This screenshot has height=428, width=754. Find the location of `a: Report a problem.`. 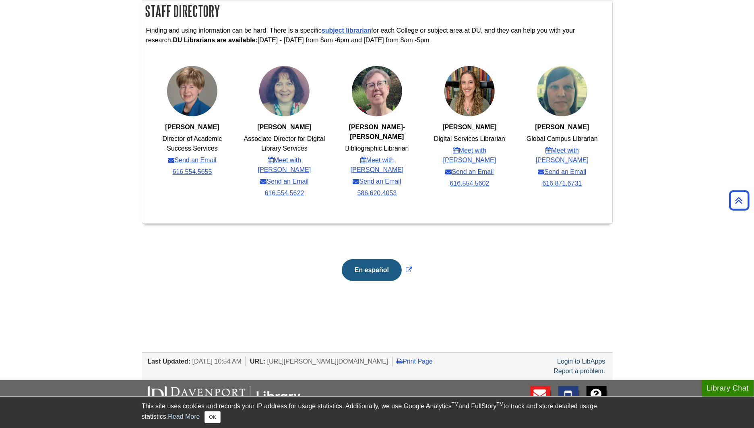

a: Report a problem. is located at coordinates (579, 371).